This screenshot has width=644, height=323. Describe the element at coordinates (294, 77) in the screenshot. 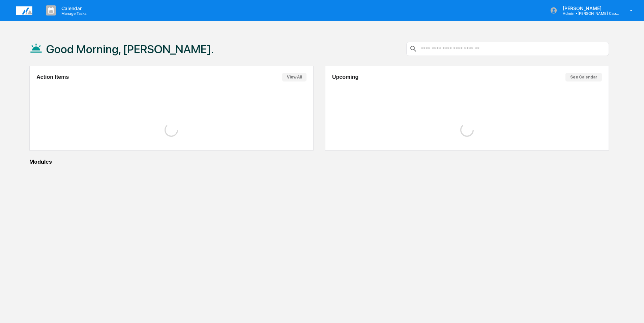

I see `button: View All` at that location.